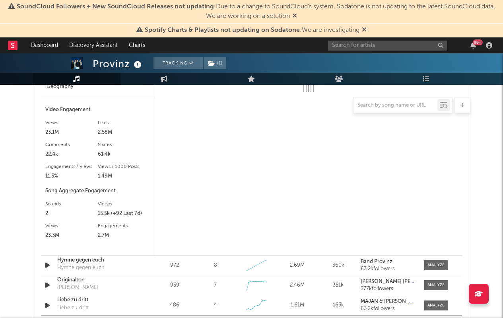  What do you see at coordinates (124, 204) in the screenshot?
I see `div: Videos` at bounding box center [124, 204].